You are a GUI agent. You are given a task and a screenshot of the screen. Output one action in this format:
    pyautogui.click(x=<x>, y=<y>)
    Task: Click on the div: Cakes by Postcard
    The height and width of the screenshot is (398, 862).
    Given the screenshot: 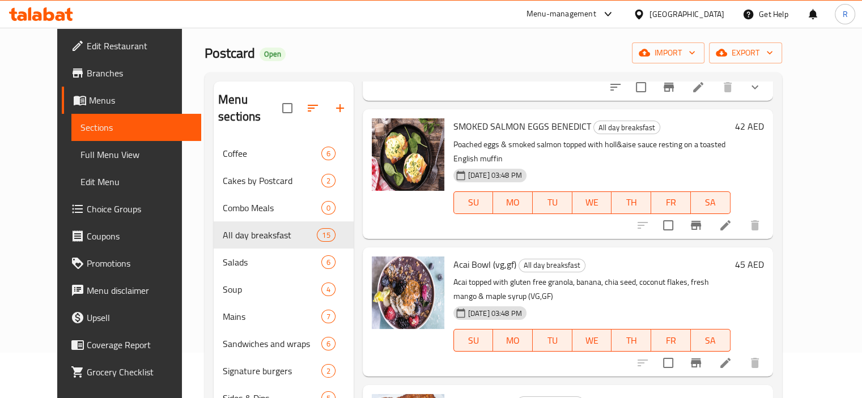 What is the action you would take?
    pyautogui.click(x=271, y=181)
    